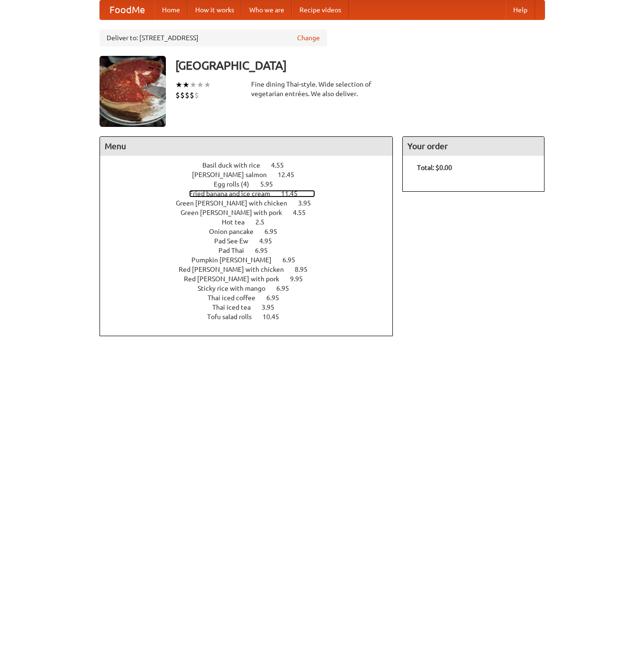 The width and height of the screenshot is (644, 670). What do you see at coordinates (252, 316) in the screenshot?
I see `a: Tofu salad rolls 10.45` at bounding box center [252, 316].